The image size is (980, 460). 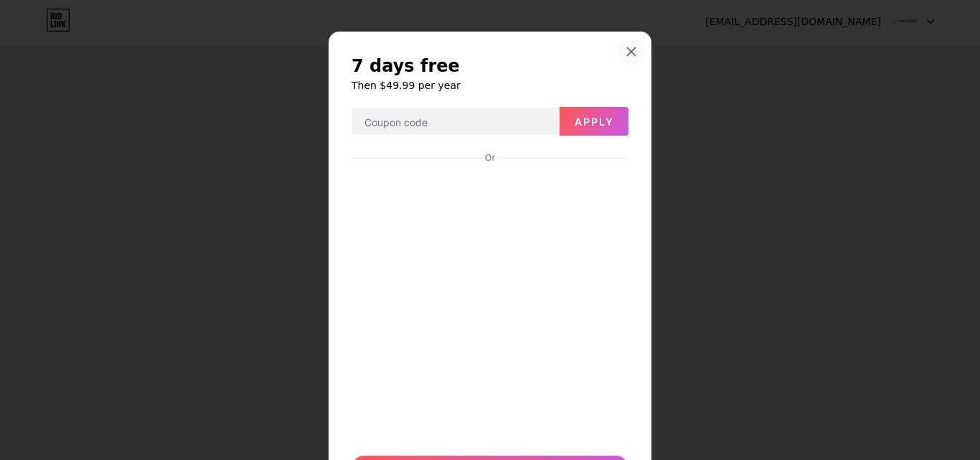 What do you see at coordinates (490, 158) in the screenshot?
I see `div: Or` at bounding box center [490, 158].